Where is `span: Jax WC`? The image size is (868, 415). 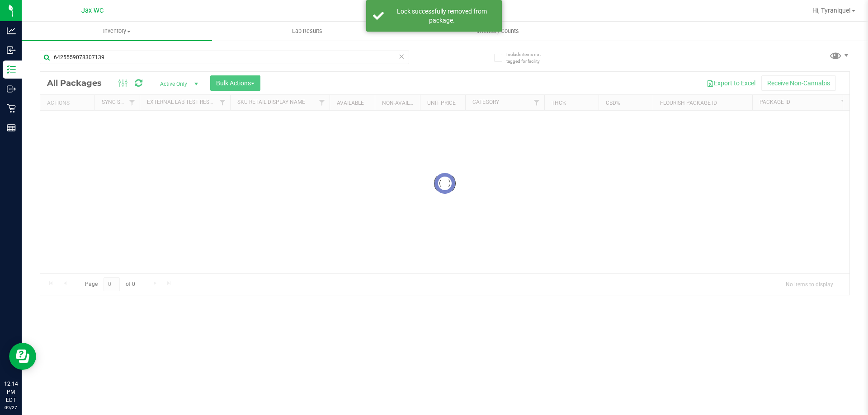 span: Jax WC is located at coordinates (92, 11).